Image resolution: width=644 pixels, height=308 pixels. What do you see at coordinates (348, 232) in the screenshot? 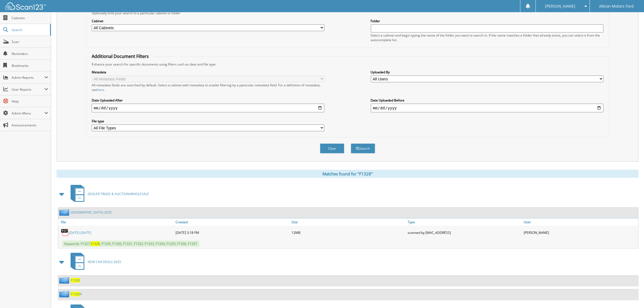
I see `div: 12MB` at bounding box center [348, 232].